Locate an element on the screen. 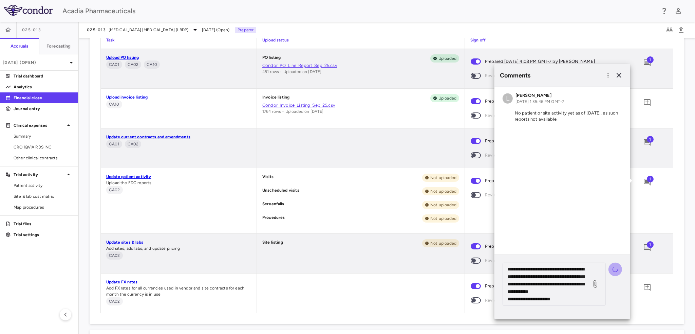 The width and height of the screenshot is (695, 334). p: Trial files is located at coordinates (43, 224).